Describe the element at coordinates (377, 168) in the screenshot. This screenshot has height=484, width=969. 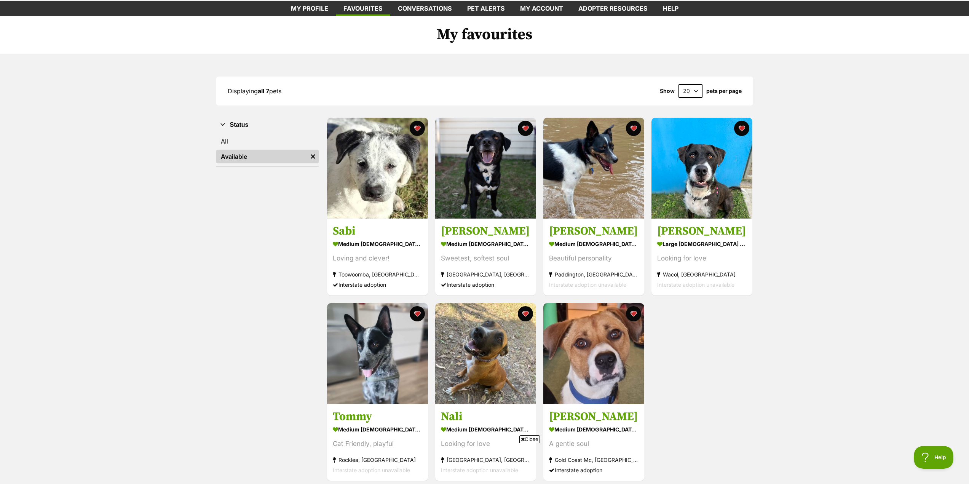
I see `img: Sabi` at that location.